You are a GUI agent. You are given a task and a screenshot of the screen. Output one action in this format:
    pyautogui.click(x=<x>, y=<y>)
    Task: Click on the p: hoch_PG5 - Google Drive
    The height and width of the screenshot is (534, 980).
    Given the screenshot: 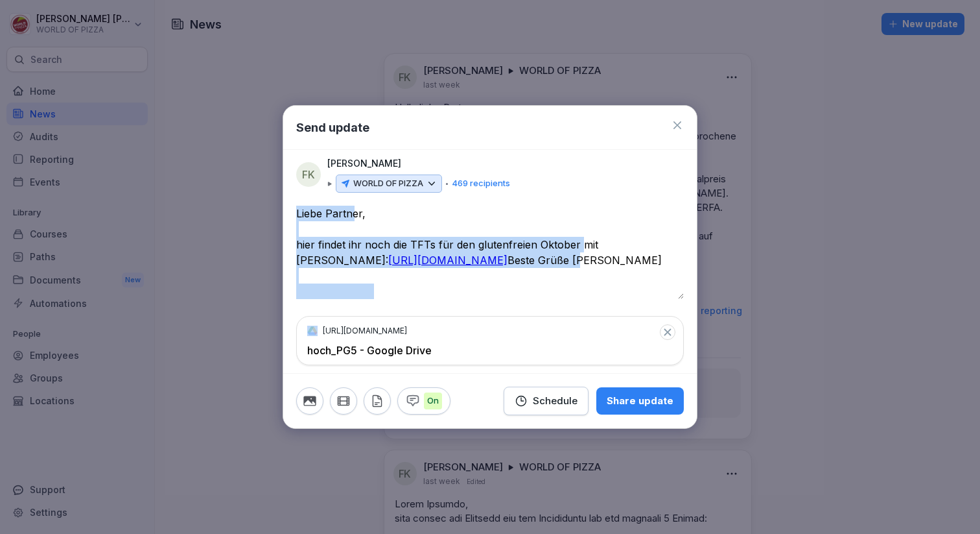 What is the action you would take?
    pyautogui.click(x=490, y=350)
    